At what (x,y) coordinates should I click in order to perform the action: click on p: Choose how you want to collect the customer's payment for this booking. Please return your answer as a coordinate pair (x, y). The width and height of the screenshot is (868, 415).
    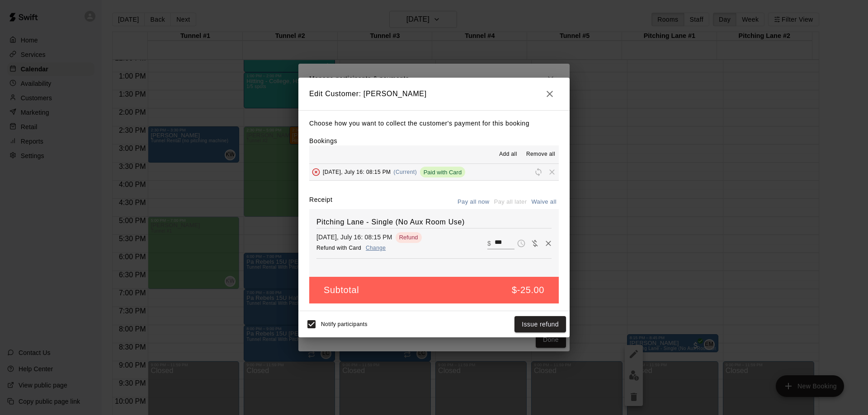
    Looking at the image, I should click on (434, 123).